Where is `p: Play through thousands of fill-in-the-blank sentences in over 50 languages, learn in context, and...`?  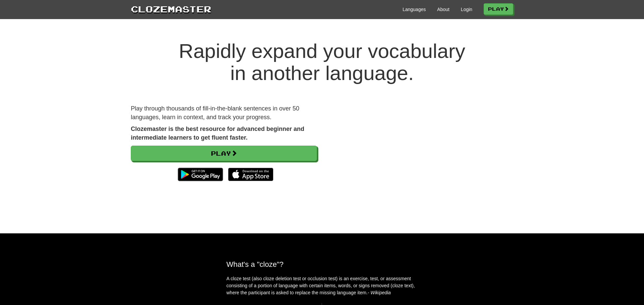 p: Play through thousands of fill-in-the-blank sentences in over 50 languages, learn in context, and... is located at coordinates (223, 113).